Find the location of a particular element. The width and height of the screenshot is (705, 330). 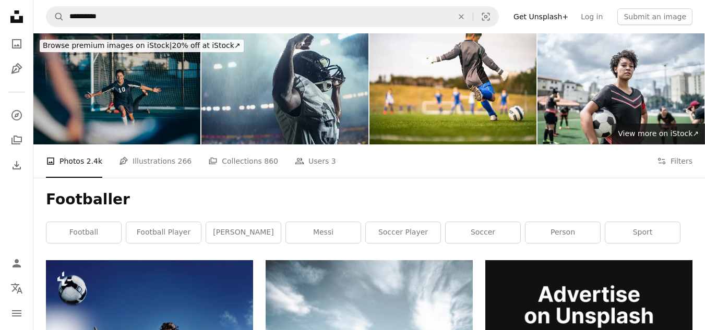

a: Home — Unsplash is located at coordinates (17, 18).